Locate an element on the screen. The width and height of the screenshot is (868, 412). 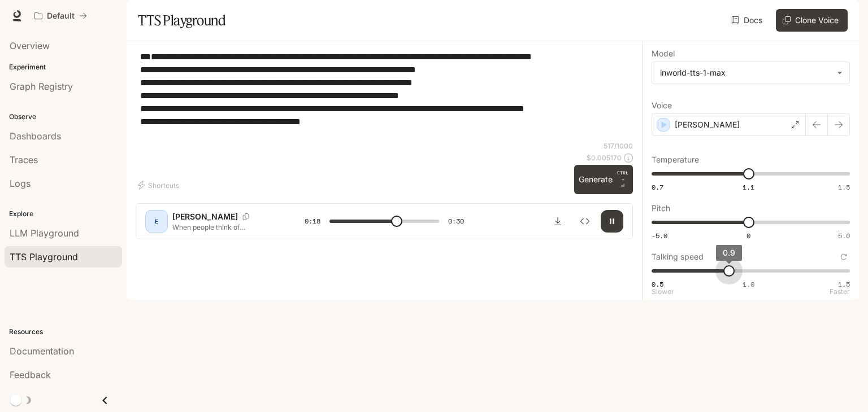
p: 517 / 1000 is located at coordinates (618, 146).